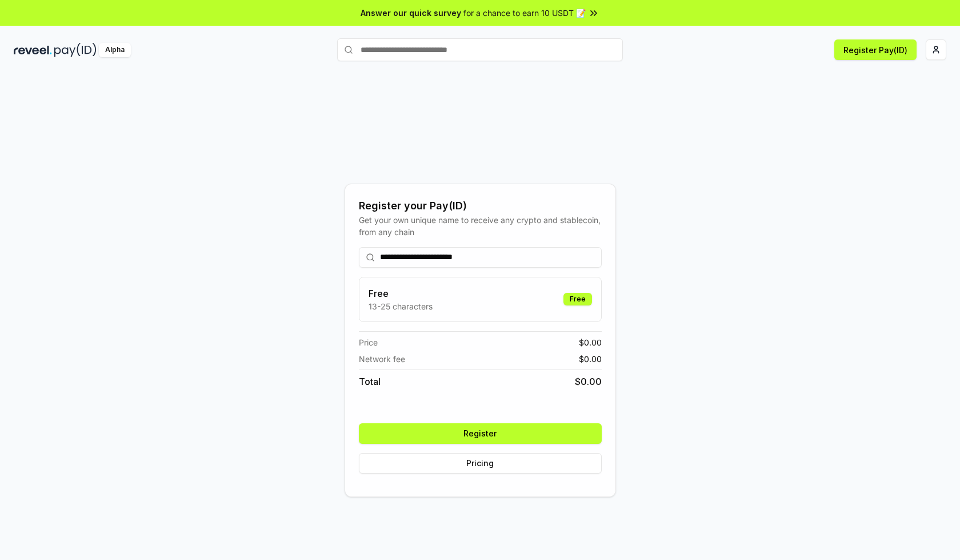  I want to click on div: Free, so click(578, 299).